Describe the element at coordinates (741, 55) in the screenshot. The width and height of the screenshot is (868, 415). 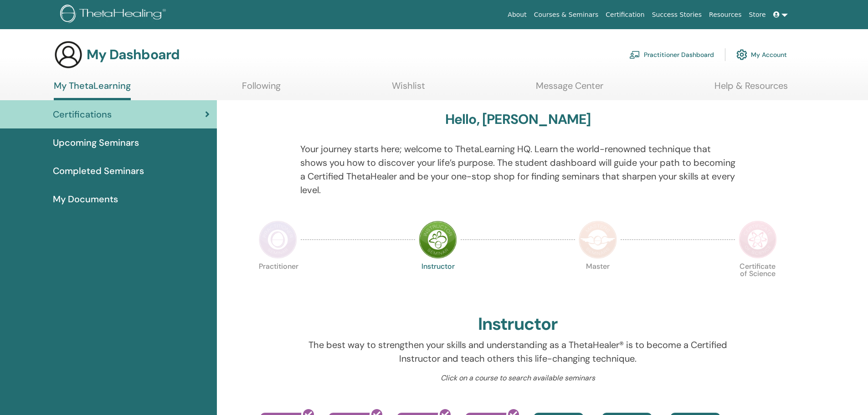
I see `img: cog.svg` at that location.